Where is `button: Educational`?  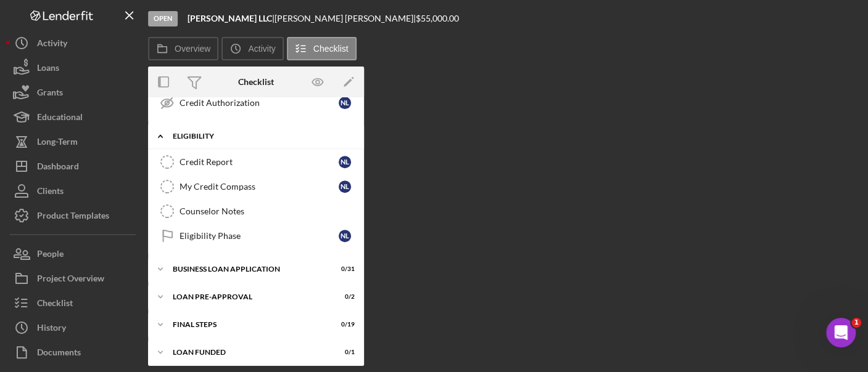
button: Educational is located at coordinates (74, 117).